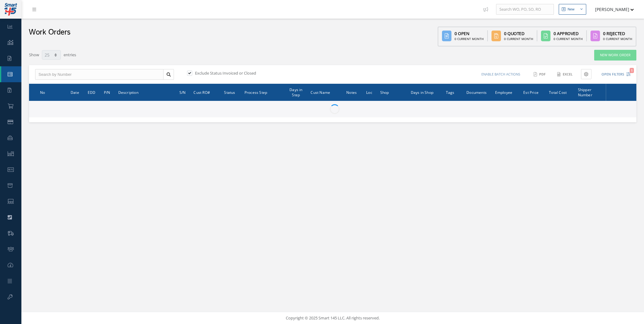 This screenshot has width=644, height=324. Describe the element at coordinates (573, 10) in the screenshot. I see `button: New` at that location.